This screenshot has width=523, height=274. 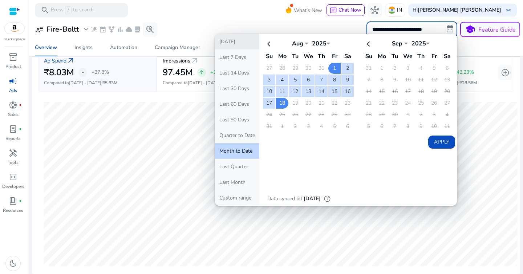 I want to click on span: expand_more, so click(x=86, y=29).